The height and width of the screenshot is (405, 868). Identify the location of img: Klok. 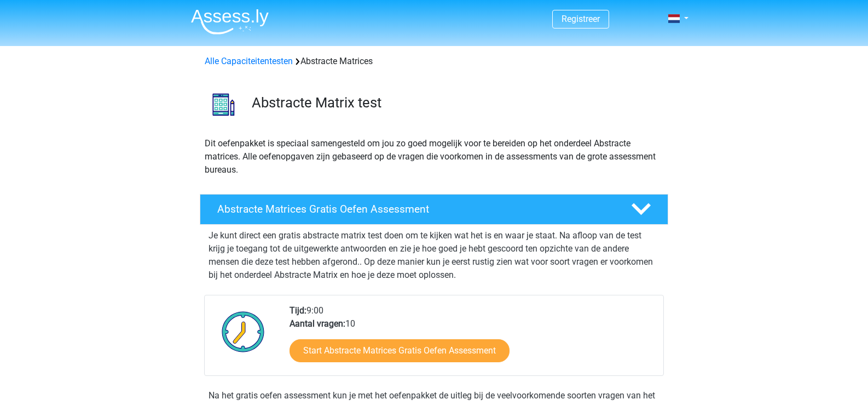
(243, 331).